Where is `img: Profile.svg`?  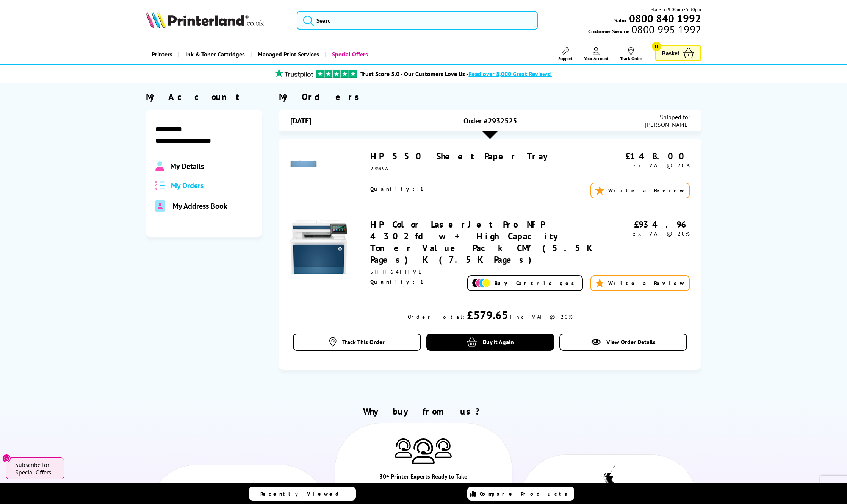 img: Profile.svg is located at coordinates (160, 166).